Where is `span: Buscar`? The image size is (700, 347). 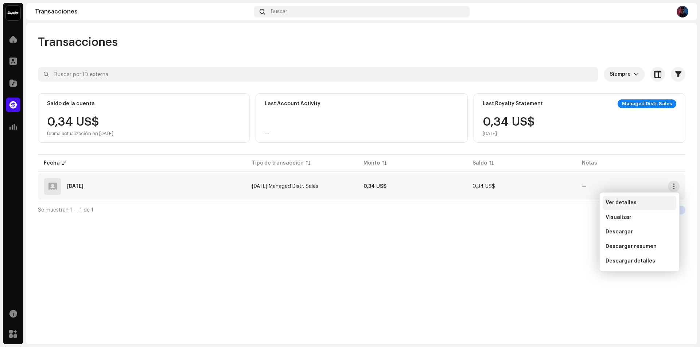 span: Buscar is located at coordinates (279, 12).